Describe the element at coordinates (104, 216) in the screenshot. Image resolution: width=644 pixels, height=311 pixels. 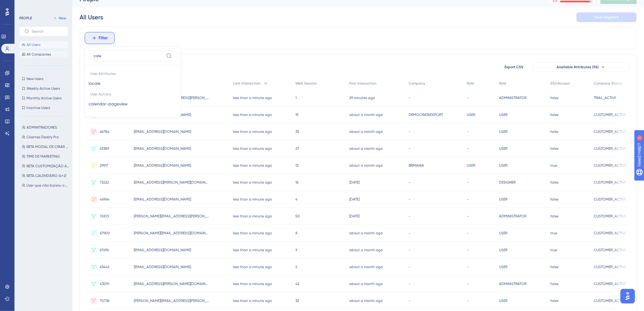
I see `span: 76103` at that location.